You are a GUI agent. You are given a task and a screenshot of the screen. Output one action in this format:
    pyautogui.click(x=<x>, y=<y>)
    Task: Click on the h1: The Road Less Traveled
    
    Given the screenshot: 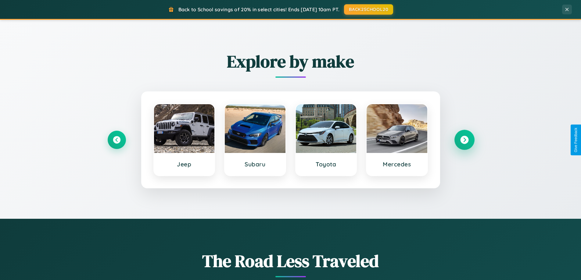 What is the action you would take?
    pyautogui.click(x=290, y=261)
    